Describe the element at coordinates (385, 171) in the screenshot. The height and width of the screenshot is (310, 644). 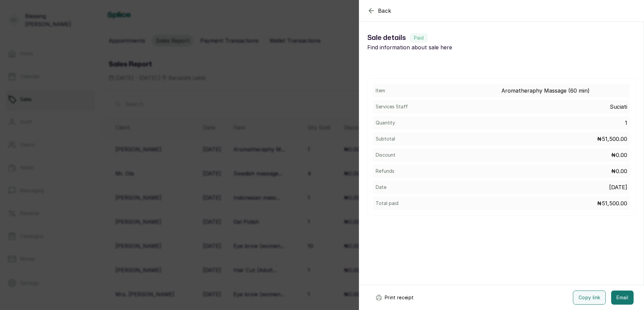
I see `p: Refunds` at that location.